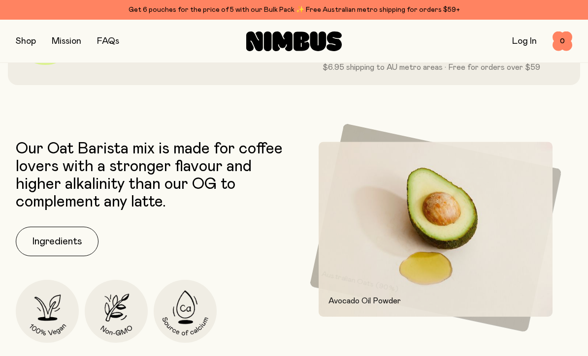 This screenshot has height=356, width=588. I want to click on span: 0, so click(562, 41).